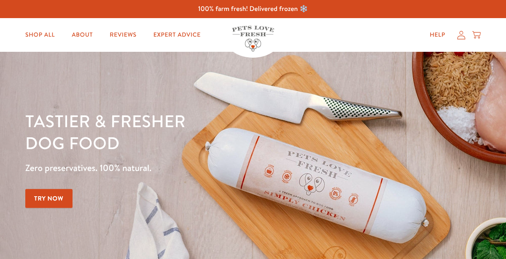 The width and height of the screenshot is (506, 259). What do you see at coordinates (177, 132) in the screenshot?
I see `h1: Tastier & fresher dog food` at bounding box center [177, 132].